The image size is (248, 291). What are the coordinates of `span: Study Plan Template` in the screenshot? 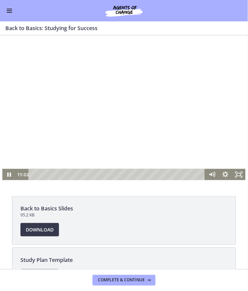 It's located at (124, 260).